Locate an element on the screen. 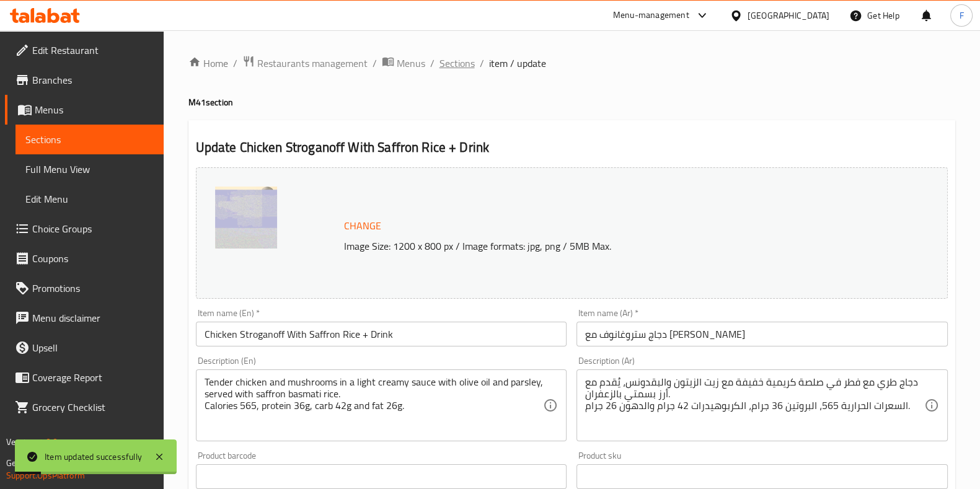 Image resolution: width=980 pixels, height=489 pixels. span: 1.0.0 is located at coordinates (48, 442).